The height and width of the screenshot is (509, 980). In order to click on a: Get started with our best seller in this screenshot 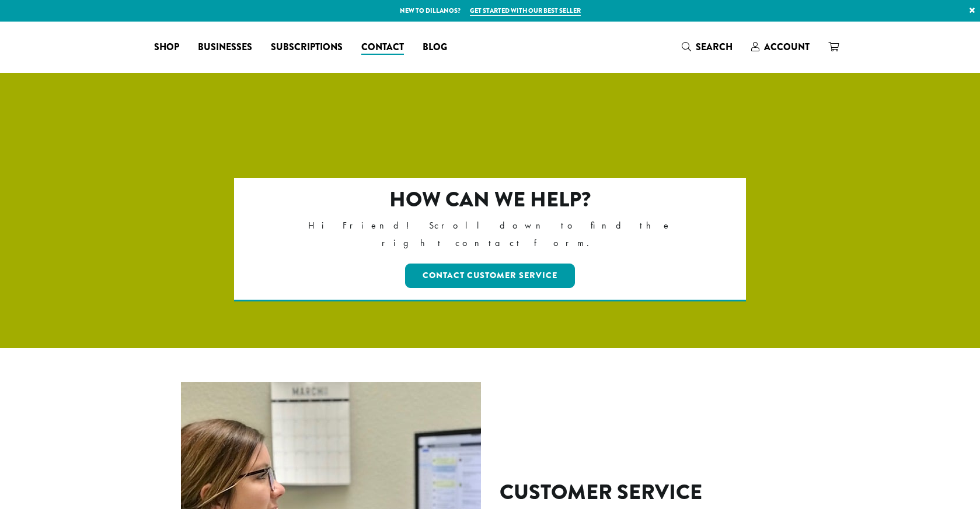, I will do `click(525, 11)`.